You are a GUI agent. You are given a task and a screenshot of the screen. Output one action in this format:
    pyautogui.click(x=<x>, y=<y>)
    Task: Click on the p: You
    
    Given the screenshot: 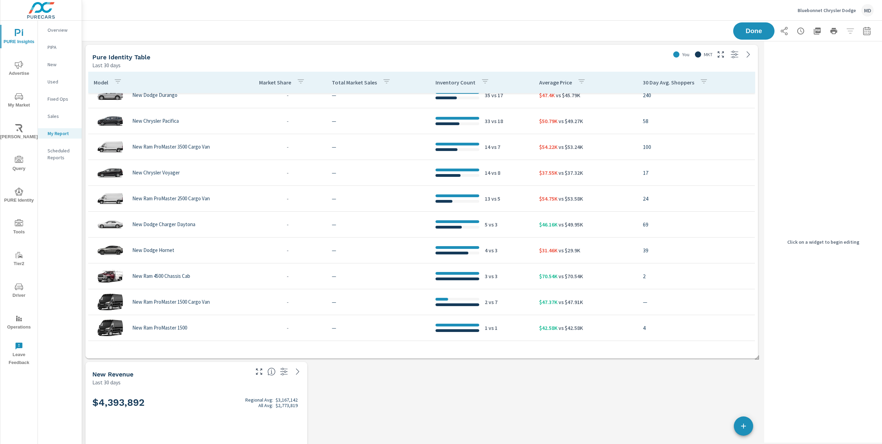 What is the action you would take?
    pyautogui.click(x=686, y=54)
    